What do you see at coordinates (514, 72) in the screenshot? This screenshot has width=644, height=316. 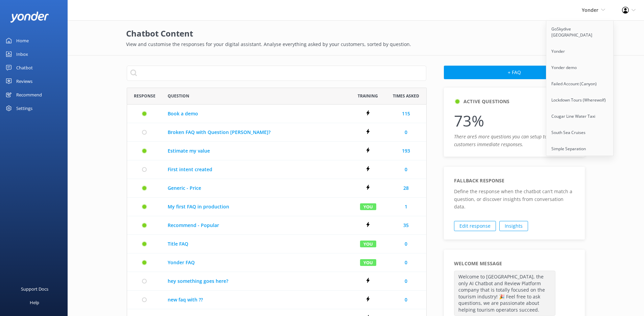 I see `button: + FAQ` at bounding box center [514, 72].